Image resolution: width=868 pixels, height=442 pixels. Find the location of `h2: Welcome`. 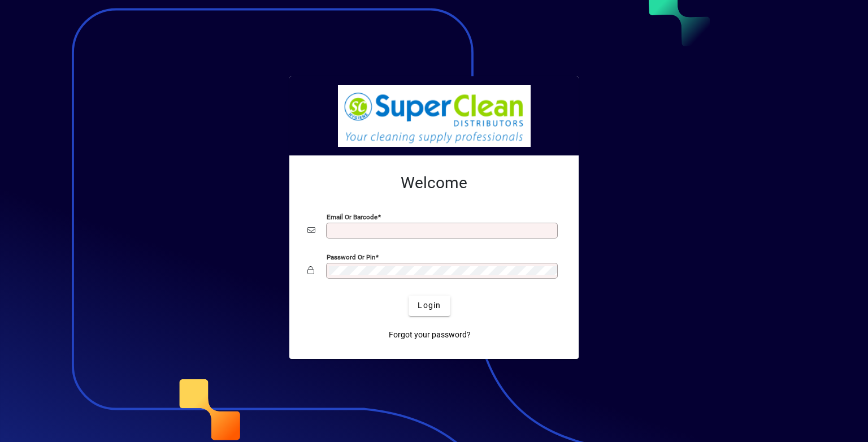

h2: Welcome is located at coordinates (434, 183).